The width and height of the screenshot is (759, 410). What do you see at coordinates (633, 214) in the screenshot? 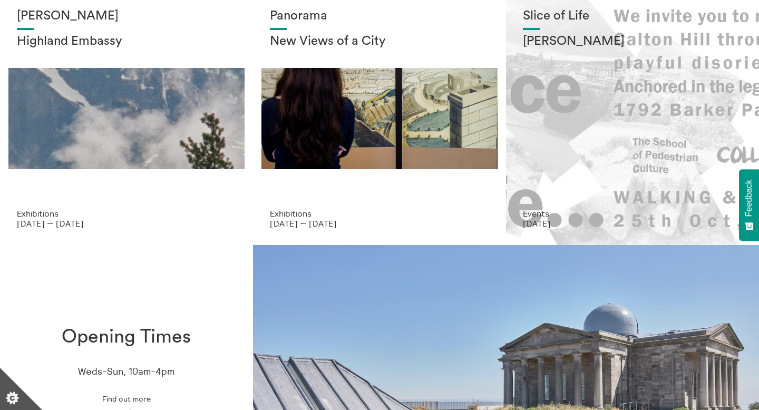
I see `p: Events` at bounding box center [633, 214].